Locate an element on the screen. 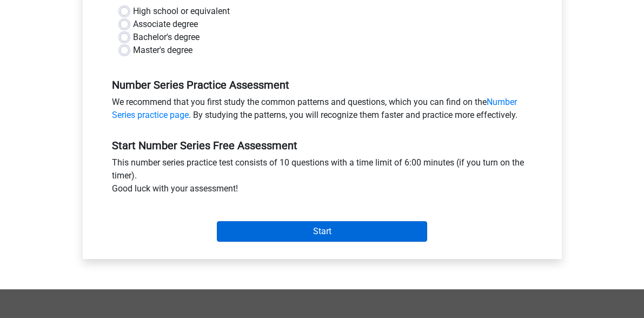 This screenshot has width=644, height=318. input: Start is located at coordinates (322, 231).